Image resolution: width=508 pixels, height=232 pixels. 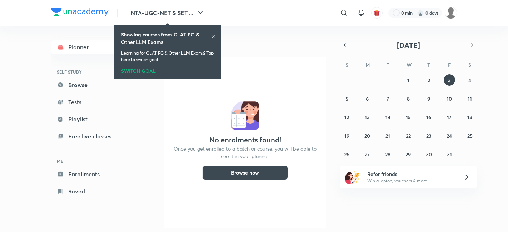 What do you see at coordinates (409, 65) in the screenshot?
I see `abbr: Wednesday` at bounding box center [409, 65].